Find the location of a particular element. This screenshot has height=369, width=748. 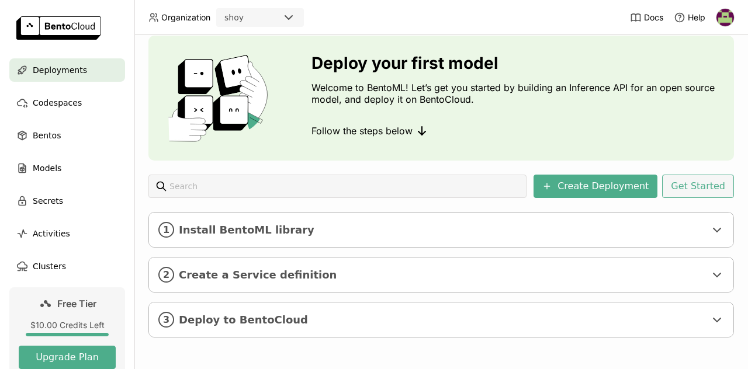

span: Free Tier is located at coordinates (77, 304).